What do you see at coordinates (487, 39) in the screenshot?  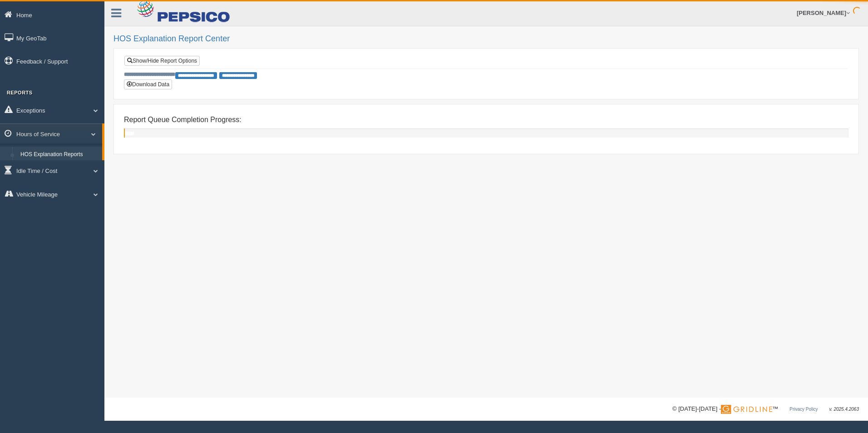 I see `h2: HOS Explanation Report Center` at bounding box center [487, 39].